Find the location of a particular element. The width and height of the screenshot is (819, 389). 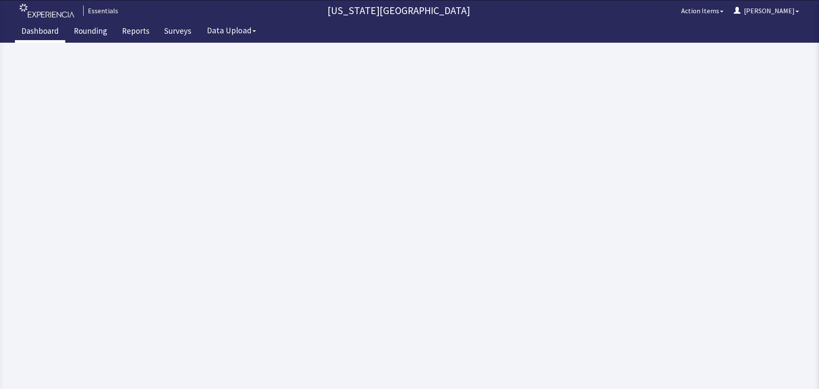

button: Action Items is located at coordinates (702, 11).